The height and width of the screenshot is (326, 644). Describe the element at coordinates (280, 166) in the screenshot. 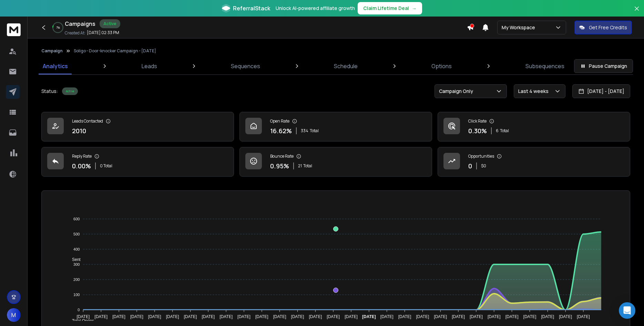

I see `p: 0.95 %` at that location.